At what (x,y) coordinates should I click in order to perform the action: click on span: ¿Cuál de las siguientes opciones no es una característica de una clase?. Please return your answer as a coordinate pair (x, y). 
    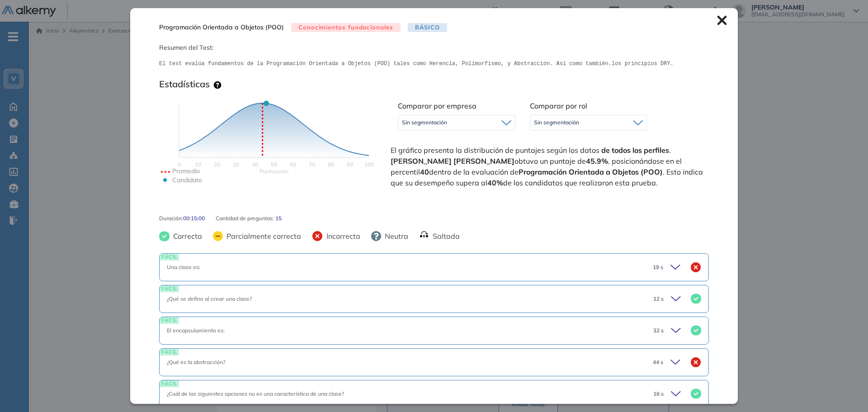
    Looking at the image, I should click on (256, 394).